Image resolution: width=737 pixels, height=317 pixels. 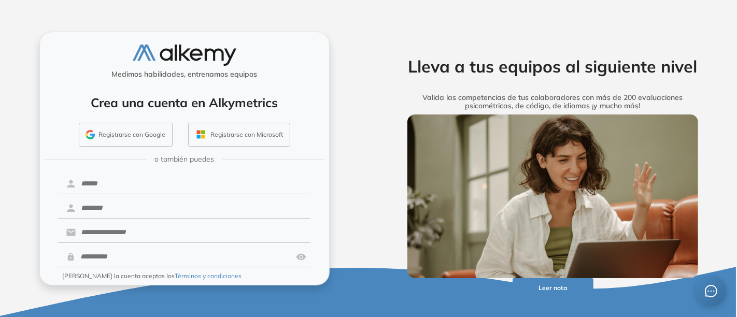 What do you see at coordinates (553, 102) in the screenshot?
I see `h5: Valida las competencias de tus colaboradores con más de 200 evaluaciones psicométricas, de código...` at bounding box center [553, 102].